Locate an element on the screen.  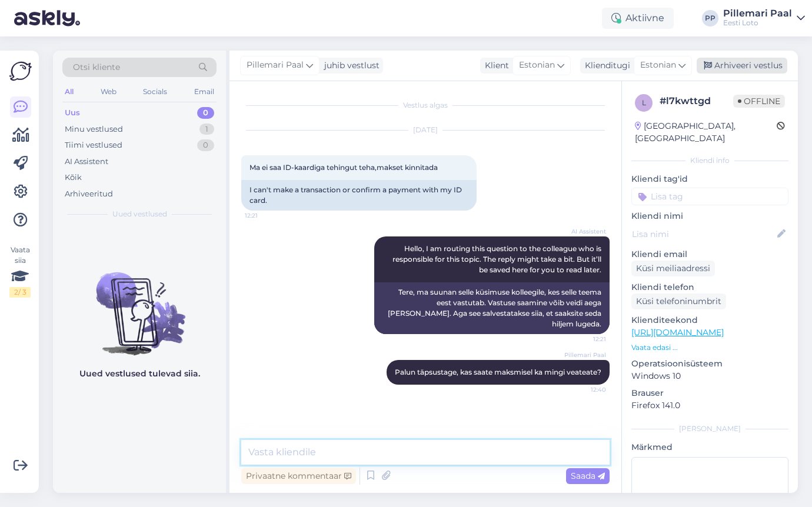
div: Aktiivne is located at coordinates (638, 18).